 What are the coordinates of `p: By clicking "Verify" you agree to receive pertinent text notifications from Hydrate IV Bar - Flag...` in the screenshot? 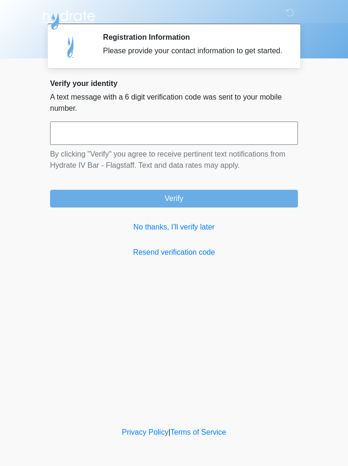 It's located at (174, 160).